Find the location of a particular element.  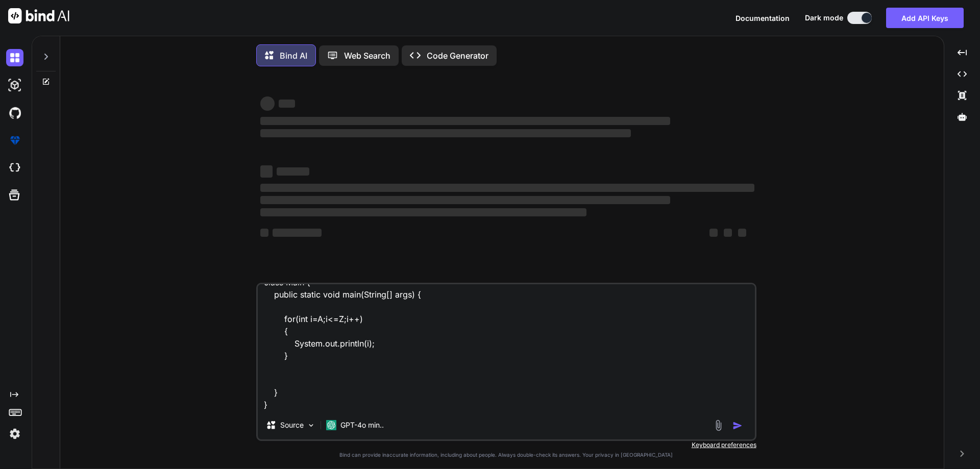

button: Add API Keys is located at coordinates (925, 18).